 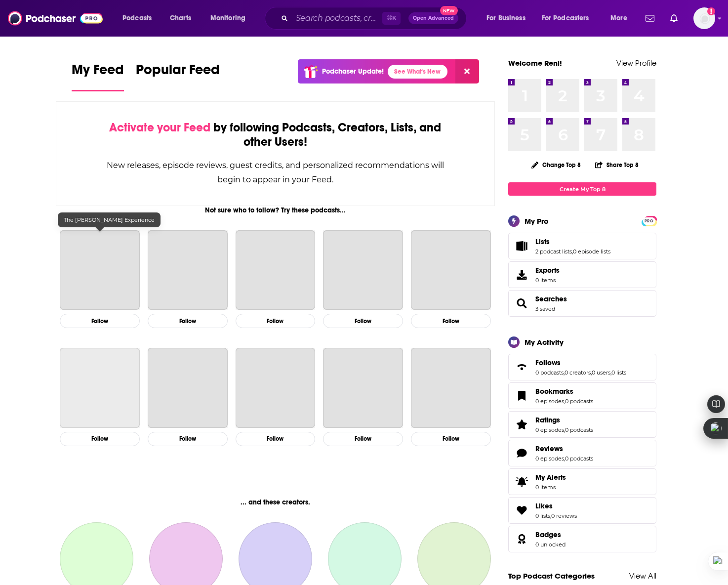 I want to click on a: Charts, so click(x=180, y=18).